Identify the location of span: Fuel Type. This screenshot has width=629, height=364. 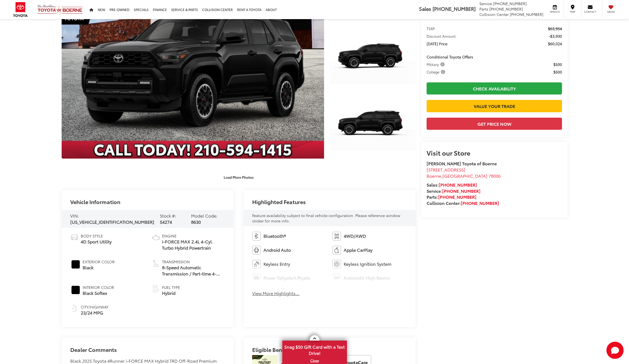
(171, 287).